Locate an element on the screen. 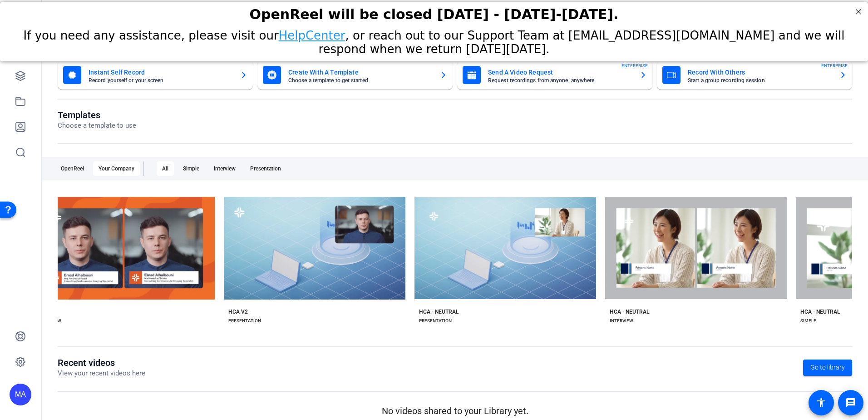 The width and height of the screenshot is (868, 420). div: HCA V2 is located at coordinates (238, 312).